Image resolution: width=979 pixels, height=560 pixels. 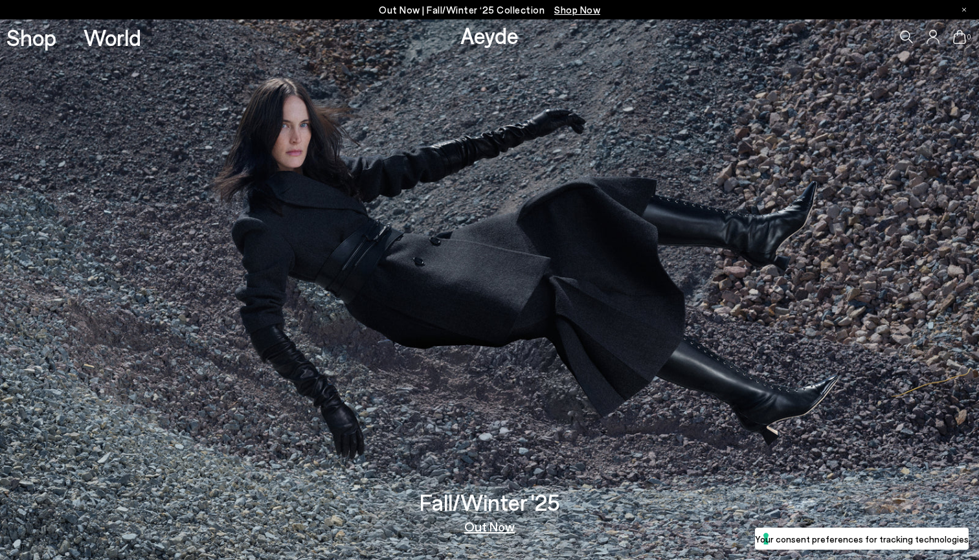 What do you see at coordinates (862, 538) in the screenshot?
I see `button: Your consent preferences for tracking technologies` at bounding box center [862, 538].